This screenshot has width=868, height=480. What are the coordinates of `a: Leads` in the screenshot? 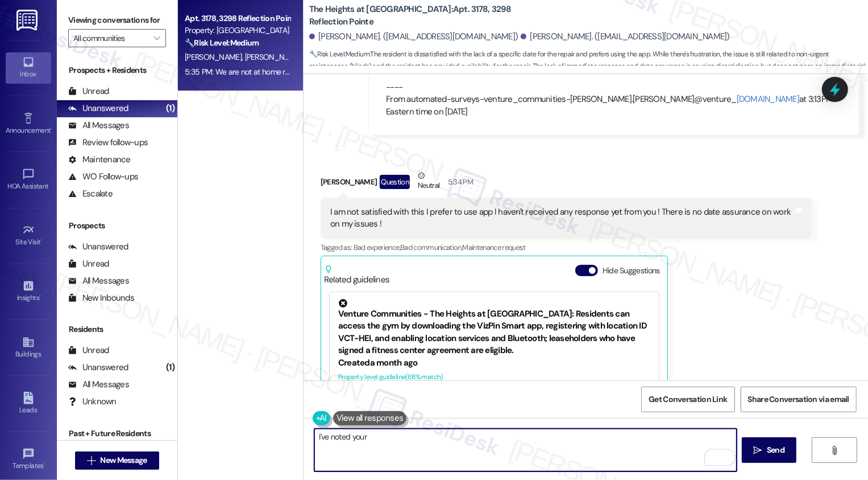 It's located at (29, 404).